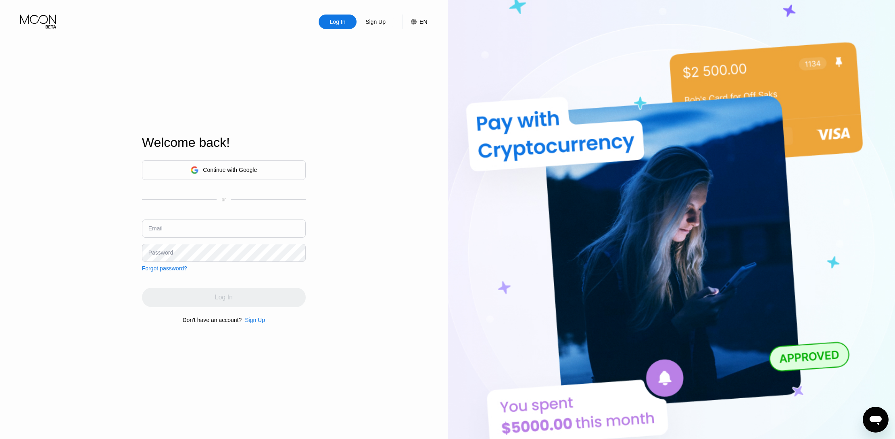 The image size is (895, 439). I want to click on div: Forgot password?, so click(165, 268).